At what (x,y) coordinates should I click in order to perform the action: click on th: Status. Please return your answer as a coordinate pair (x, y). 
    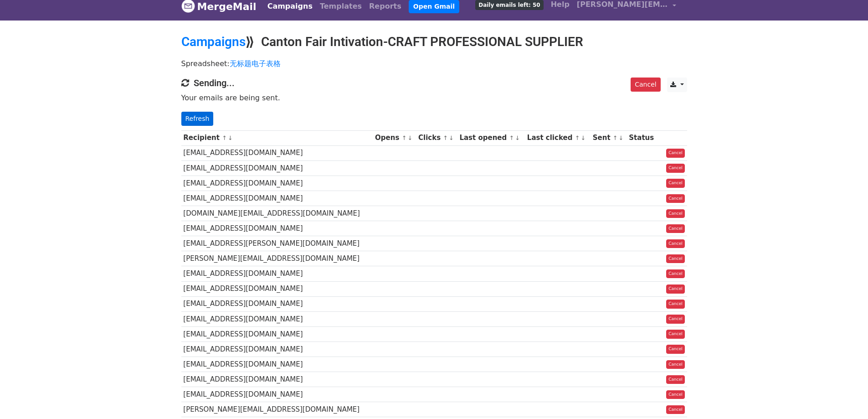
    Looking at the image, I should click on (642, 138).